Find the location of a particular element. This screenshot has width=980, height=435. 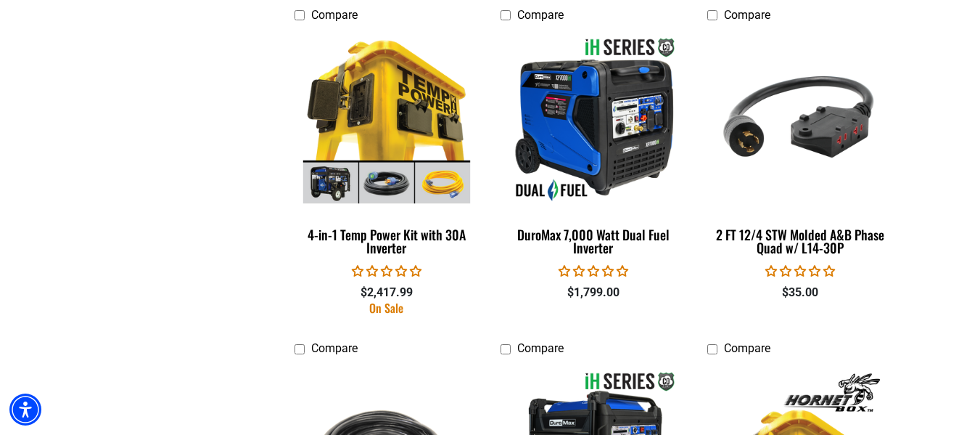

a: 4-in-1 Temp Power Kit with 30A Inverter 4-in-1 Temp Power Kit with 30A Inverter is located at coordinates (386, 146).